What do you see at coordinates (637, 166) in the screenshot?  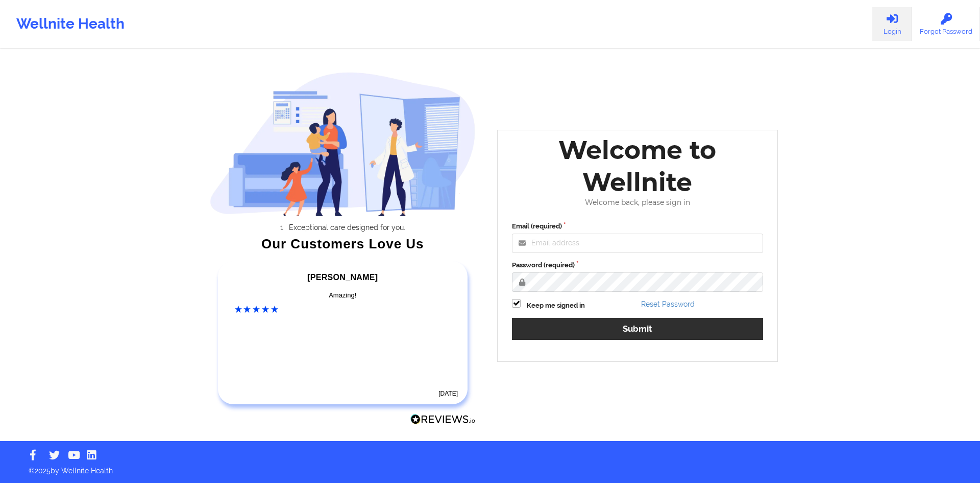 I see `div: Welcome to Wellnite` at bounding box center [637, 166].